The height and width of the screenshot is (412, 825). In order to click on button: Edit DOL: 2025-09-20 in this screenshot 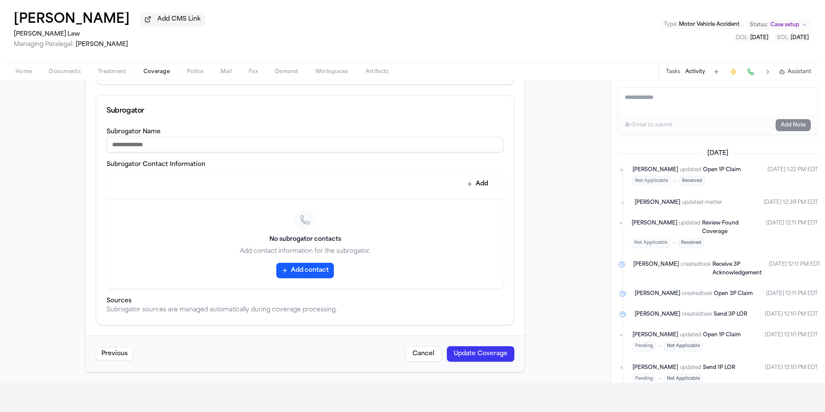, I will do `click(752, 38)`.